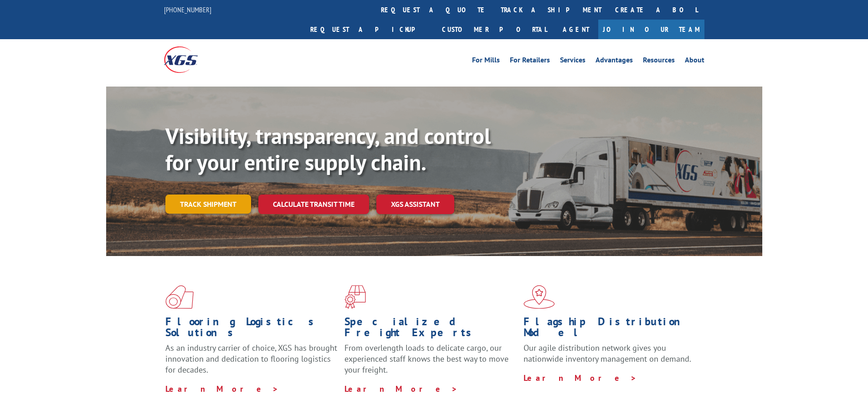 The height and width of the screenshot is (415, 868). Describe the element at coordinates (530, 62) in the screenshot. I see `a: For Retailers` at that location.